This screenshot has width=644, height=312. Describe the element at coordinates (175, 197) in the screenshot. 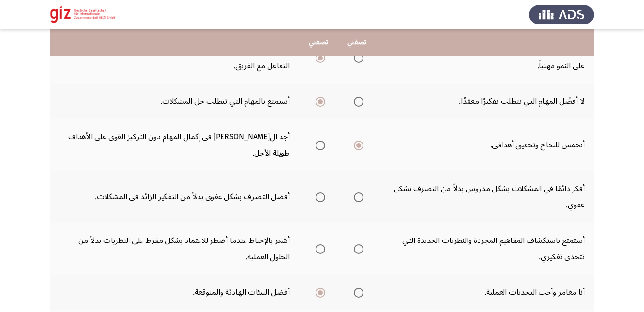

I see `td: أفضل التصرف بشكل عفوي بدلاً من التفكير الزائد في المشكلات.` at that location.